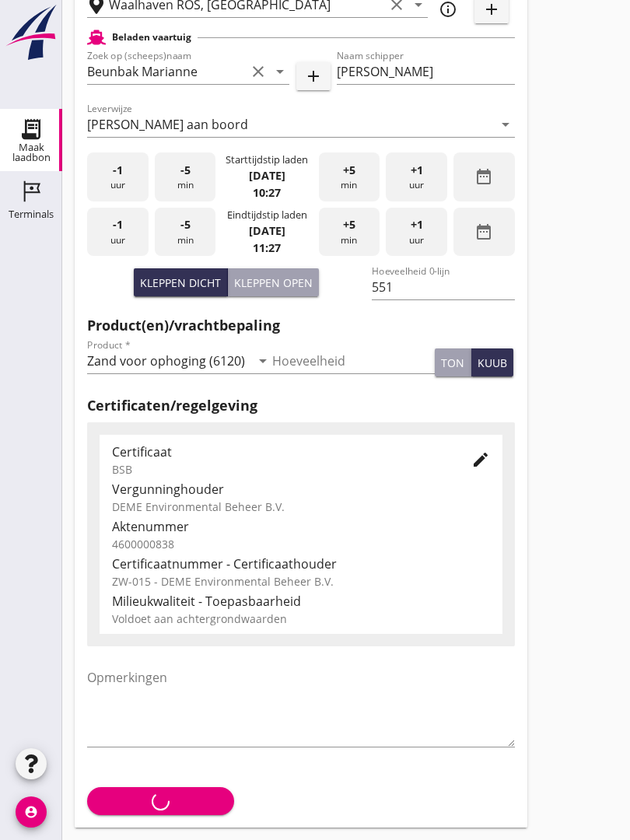 This screenshot has width=630, height=840. I want to click on i: edit, so click(480, 460).